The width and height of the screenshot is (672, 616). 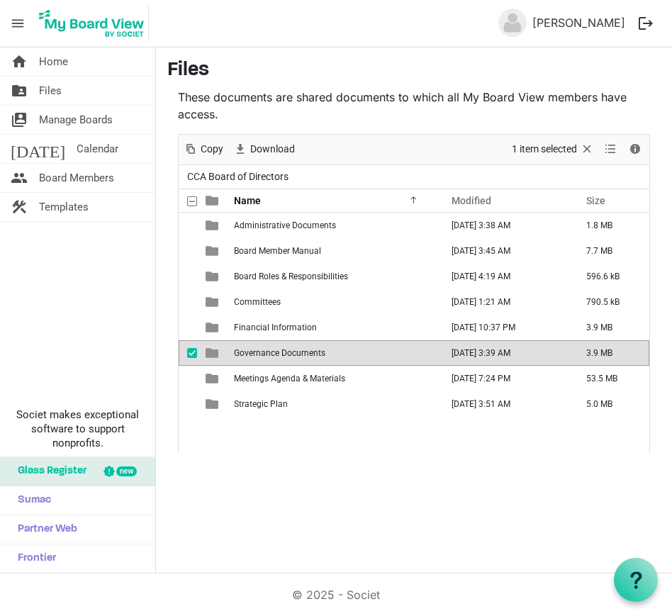 I want to click on div: Copy, so click(x=203, y=150).